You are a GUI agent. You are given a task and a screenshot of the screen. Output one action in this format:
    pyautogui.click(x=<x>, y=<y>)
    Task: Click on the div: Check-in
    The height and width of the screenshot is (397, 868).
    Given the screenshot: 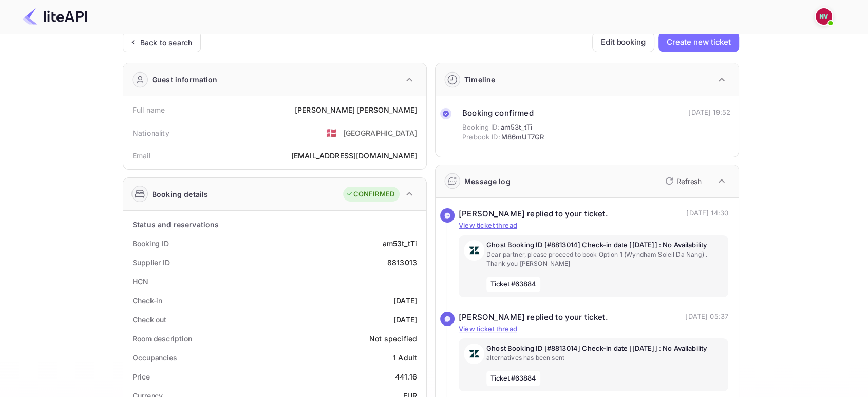 What is the action you would take?
    pyautogui.click(x=147, y=300)
    